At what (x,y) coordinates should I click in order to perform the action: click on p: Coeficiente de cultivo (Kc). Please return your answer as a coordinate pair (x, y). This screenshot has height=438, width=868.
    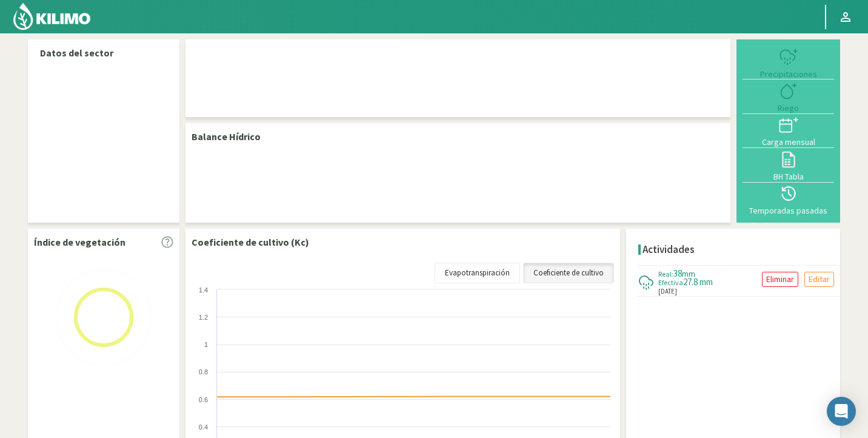
    Looking at the image, I should click on (250, 242).